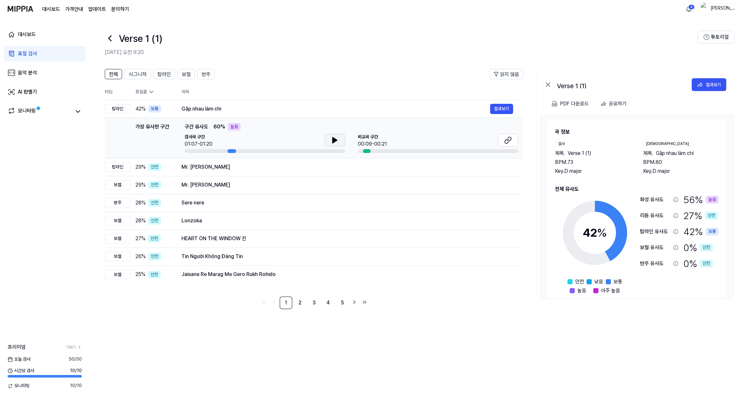 The height and width of the screenshot is (398, 747). Describe the element at coordinates (655, 200) in the screenshot. I see `div: 화성 유사도` at that location.